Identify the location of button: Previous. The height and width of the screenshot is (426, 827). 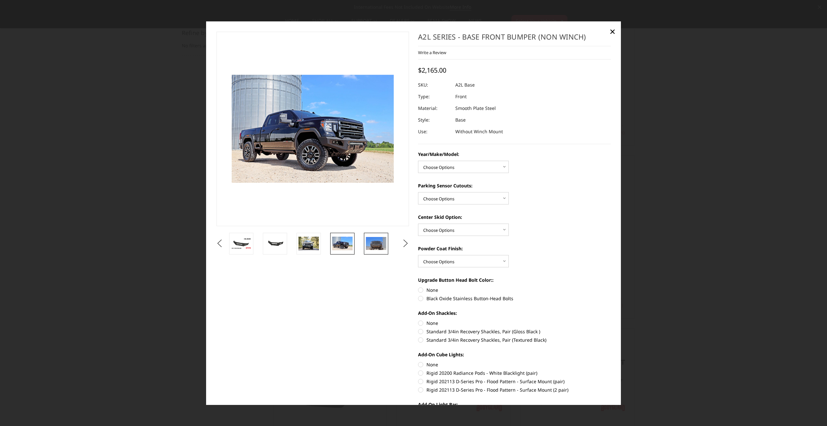
(220, 244).